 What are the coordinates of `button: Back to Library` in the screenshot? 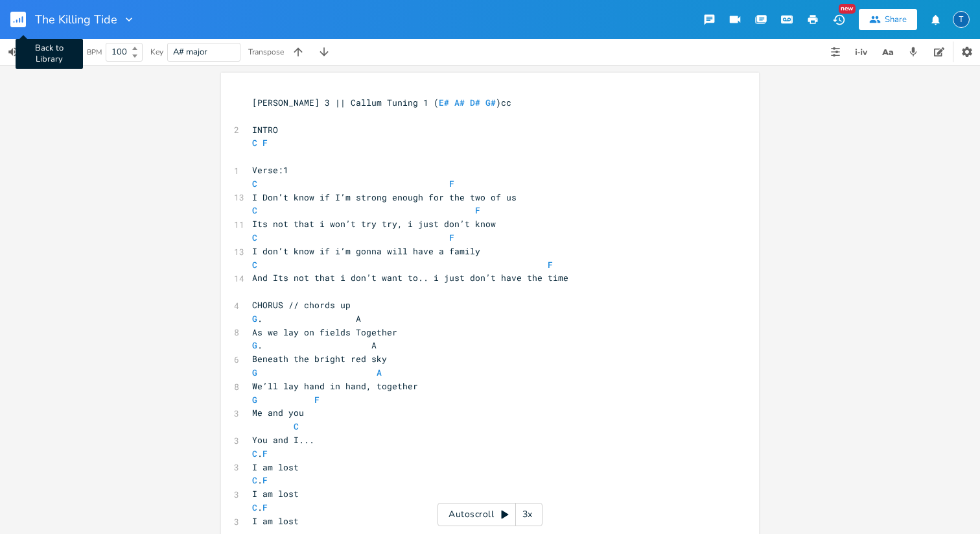 It's located at (24, 20).